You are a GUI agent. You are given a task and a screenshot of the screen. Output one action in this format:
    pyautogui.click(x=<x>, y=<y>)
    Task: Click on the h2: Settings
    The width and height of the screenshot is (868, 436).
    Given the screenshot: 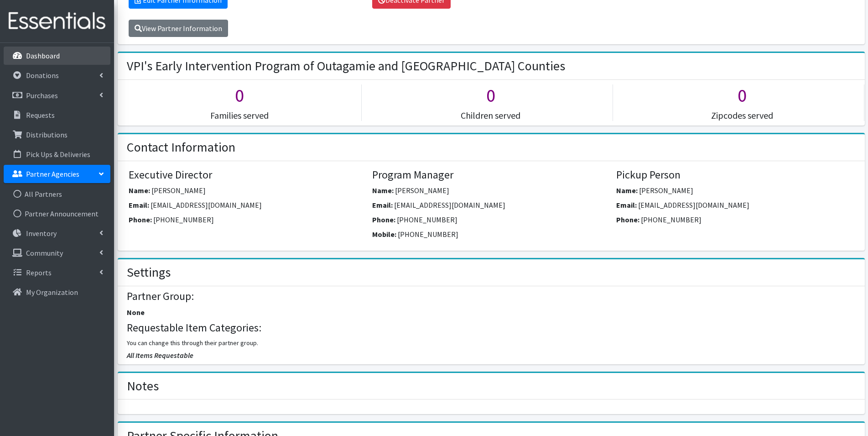 What is the action you would take?
    pyautogui.click(x=149, y=272)
    